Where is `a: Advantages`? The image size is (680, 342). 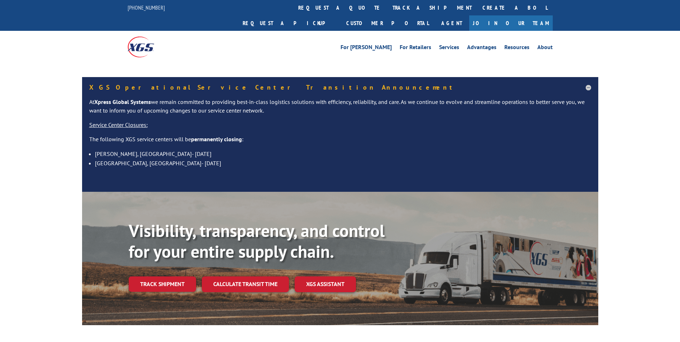 a: Advantages is located at coordinates (481, 48).